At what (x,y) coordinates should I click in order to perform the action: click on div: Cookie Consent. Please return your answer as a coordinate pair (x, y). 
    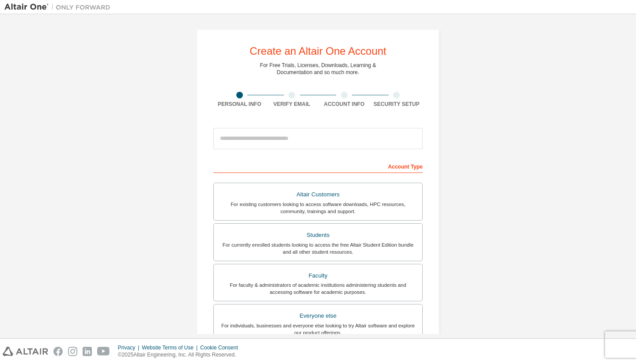
    Looking at the image, I should click on (221, 348).